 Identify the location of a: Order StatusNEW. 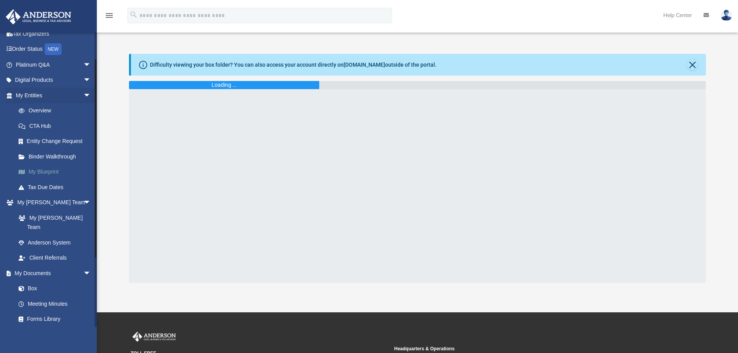
(54, 49).